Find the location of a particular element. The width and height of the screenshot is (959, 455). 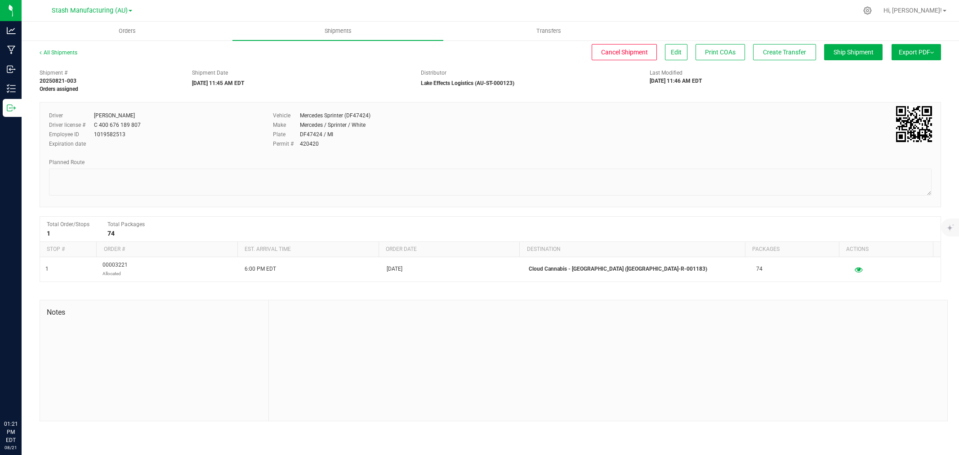

span: Planned Route is located at coordinates (67, 162).